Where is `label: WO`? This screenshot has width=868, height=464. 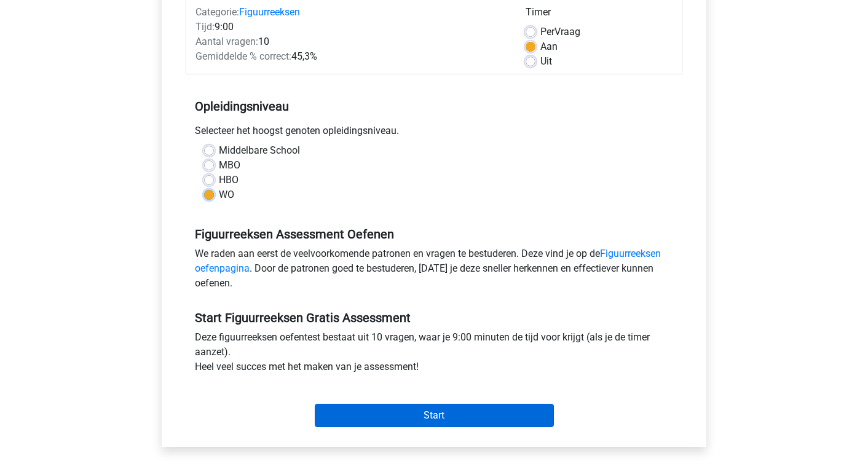
label: WO is located at coordinates (226, 194).